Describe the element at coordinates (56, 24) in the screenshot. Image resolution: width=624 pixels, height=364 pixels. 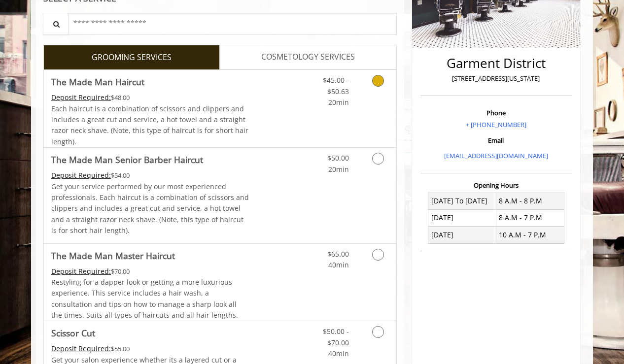
I see `button: Service Search` at that location.